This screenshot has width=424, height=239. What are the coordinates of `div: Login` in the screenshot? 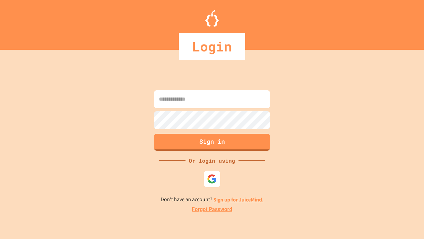 It's located at (212, 46).